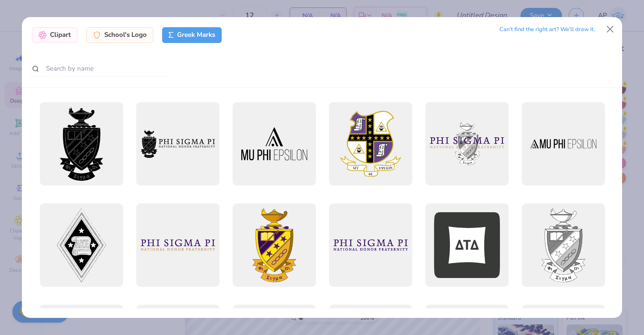 The height and width of the screenshot is (335, 644). I want to click on div: School's Logo, so click(119, 35).